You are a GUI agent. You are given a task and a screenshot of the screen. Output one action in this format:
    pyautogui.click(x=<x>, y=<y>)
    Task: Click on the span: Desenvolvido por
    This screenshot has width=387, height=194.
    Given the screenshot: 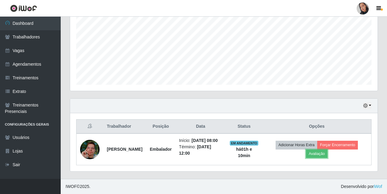 What is the action you would take?
    pyautogui.click(x=361, y=187)
    